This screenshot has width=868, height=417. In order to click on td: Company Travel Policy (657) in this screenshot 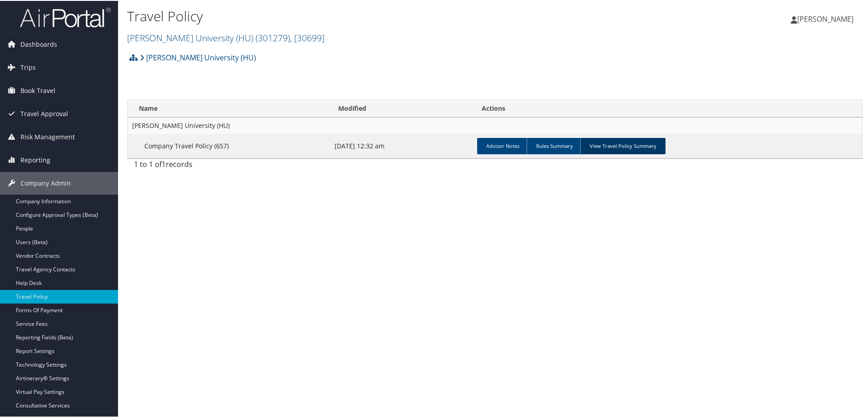, I will do `click(229, 145)`.